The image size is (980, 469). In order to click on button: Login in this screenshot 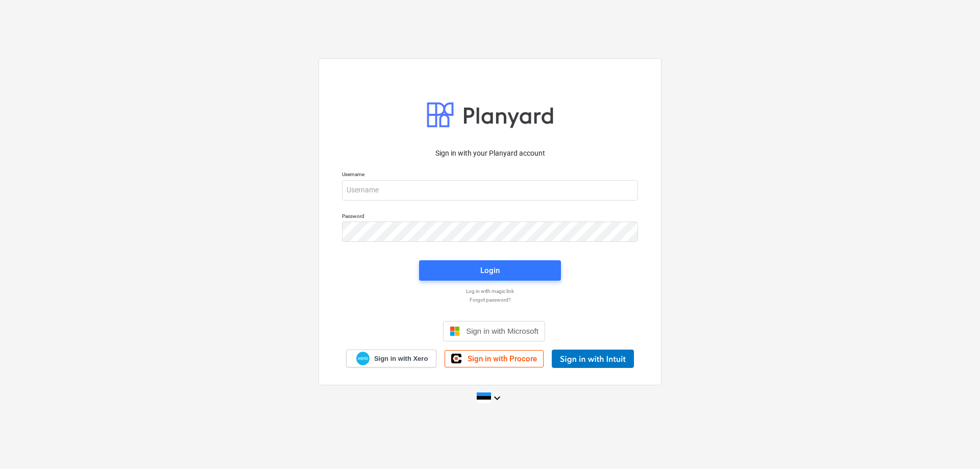, I will do `click(490, 270)`.